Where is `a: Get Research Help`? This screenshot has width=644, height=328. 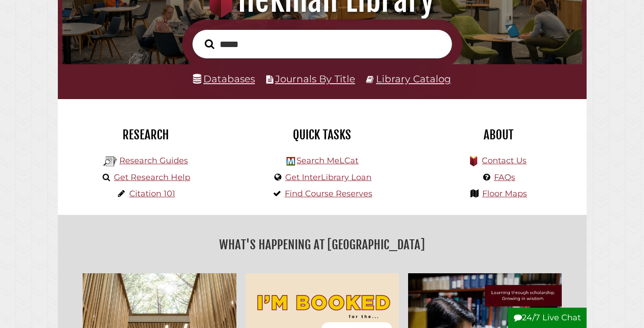 a: Get Research Help is located at coordinates (152, 178).